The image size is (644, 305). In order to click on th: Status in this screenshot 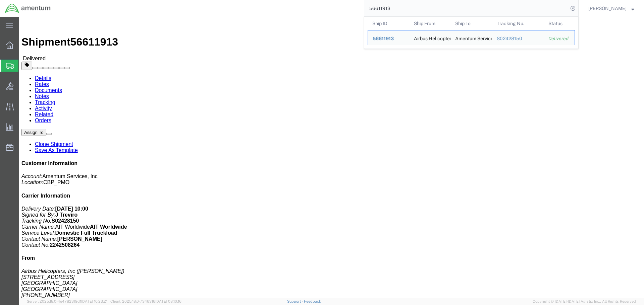, I will do `click(559, 23)`.